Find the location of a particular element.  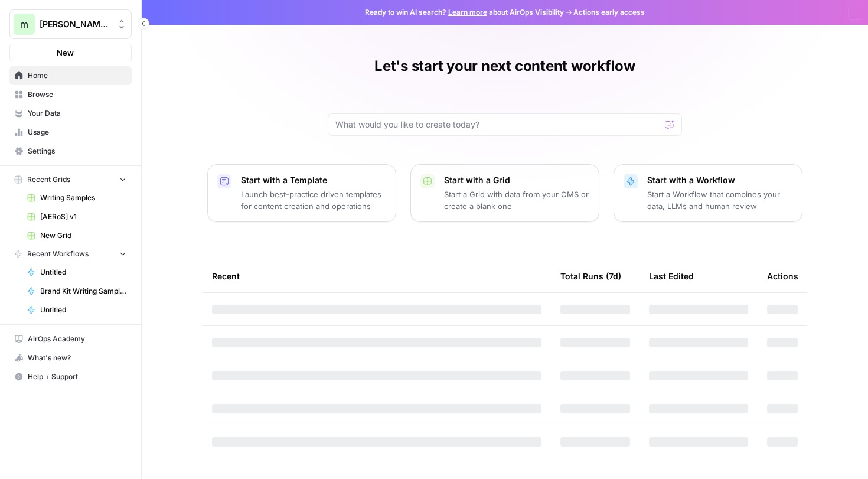

span: Settings is located at coordinates (77, 151).